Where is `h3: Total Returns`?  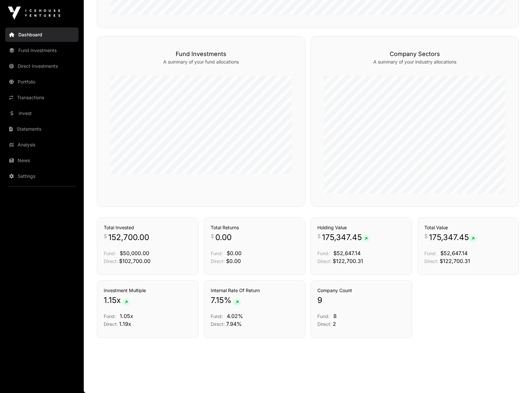
h3: Total Returns is located at coordinates (254, 227).